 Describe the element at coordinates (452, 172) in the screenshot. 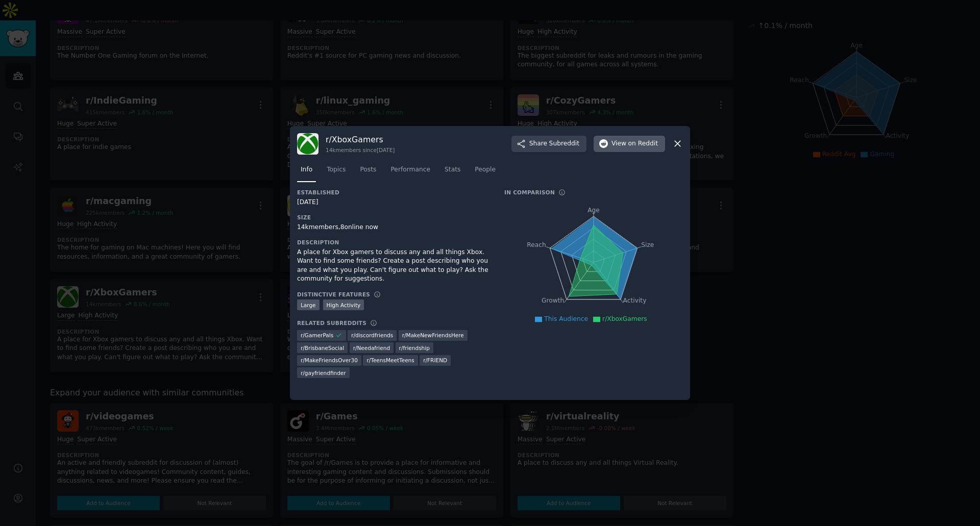

I see `a: Stats` at that location.